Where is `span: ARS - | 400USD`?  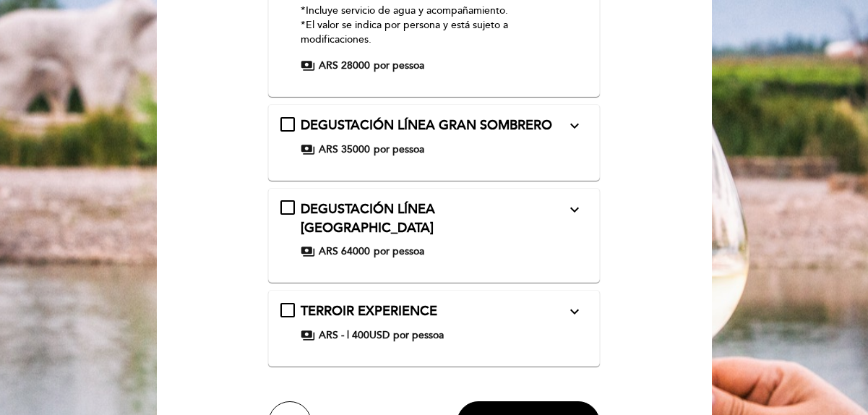 span: ARS - | 400USD is located at coordinates (354, 335).